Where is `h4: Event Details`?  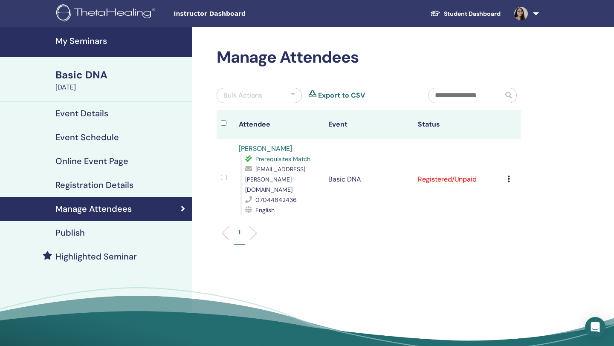 h4: Event Details is located at coordinates (82, 113).